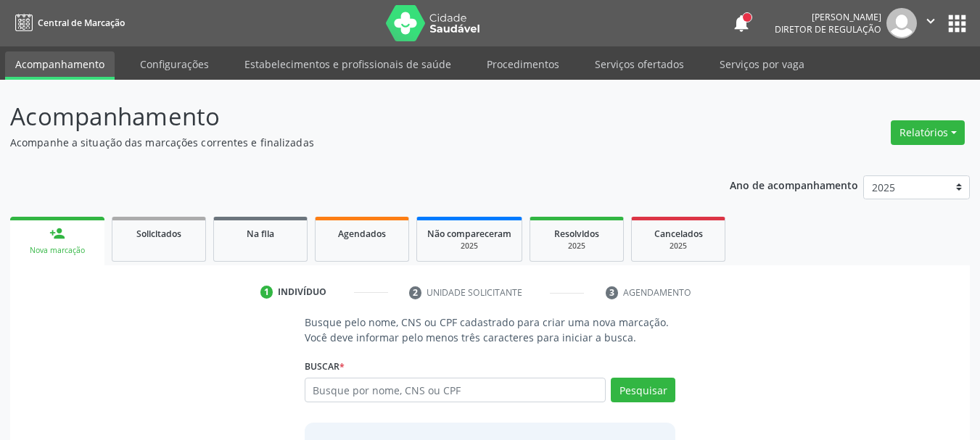  What do you see at coordinates (576, 233) in the screenshot?
I see `span: Resolvidos` at bounding box center [576, 233].